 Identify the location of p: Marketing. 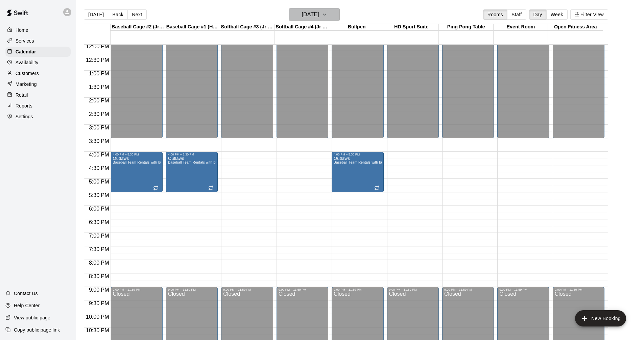
(26, 84).